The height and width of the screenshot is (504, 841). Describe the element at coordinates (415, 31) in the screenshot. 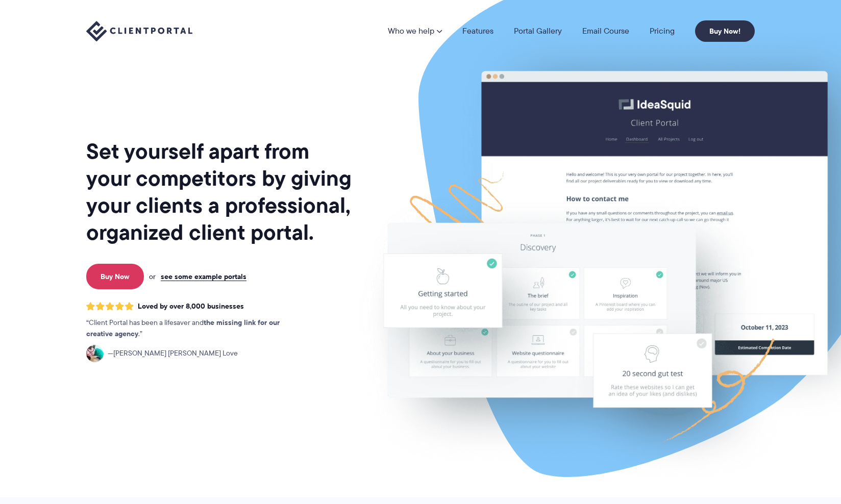

I see `a: Who we help` at that location.